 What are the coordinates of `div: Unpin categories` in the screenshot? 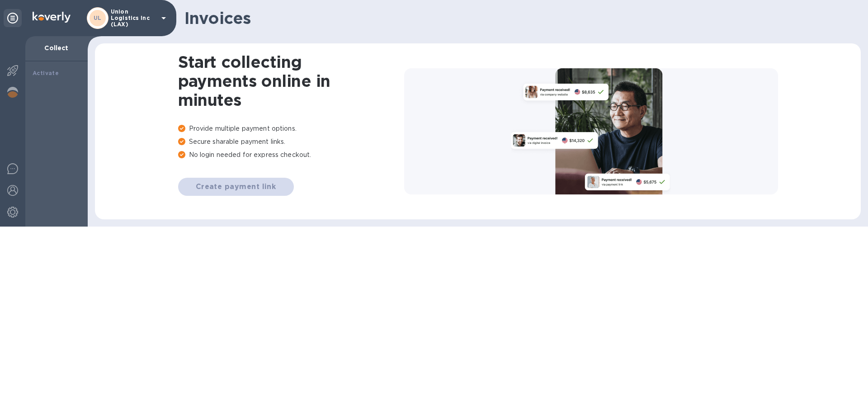 It's located at (13, 18).